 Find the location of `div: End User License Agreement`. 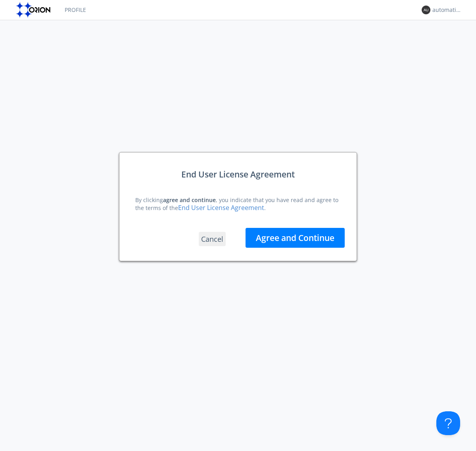

div: End User License Agreement is located at coordinates (238, 174).